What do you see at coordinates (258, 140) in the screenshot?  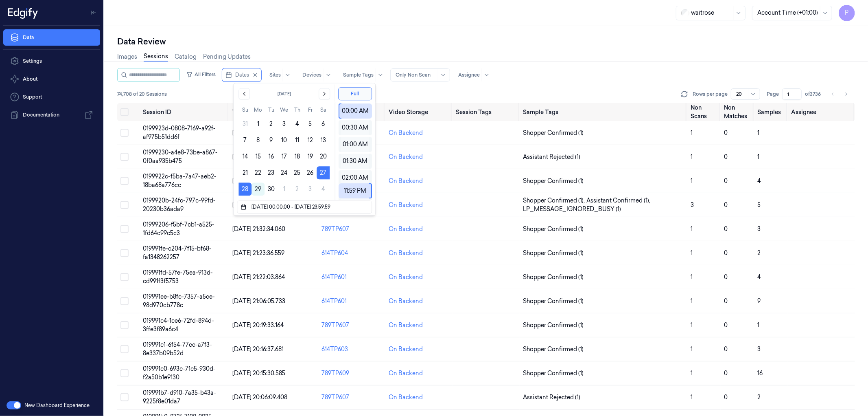 I see `button: Monday, September 8th, 2025` at bounding box center [258, 140].